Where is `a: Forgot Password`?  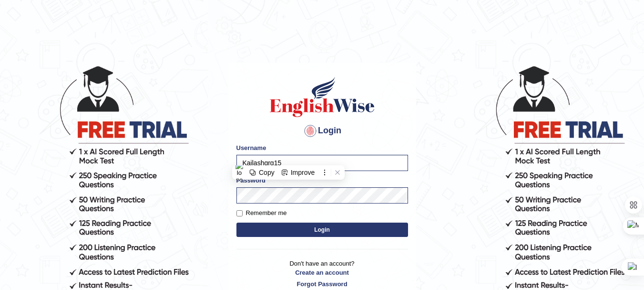 a: Forgot Password is located at coordinates (322, 283).